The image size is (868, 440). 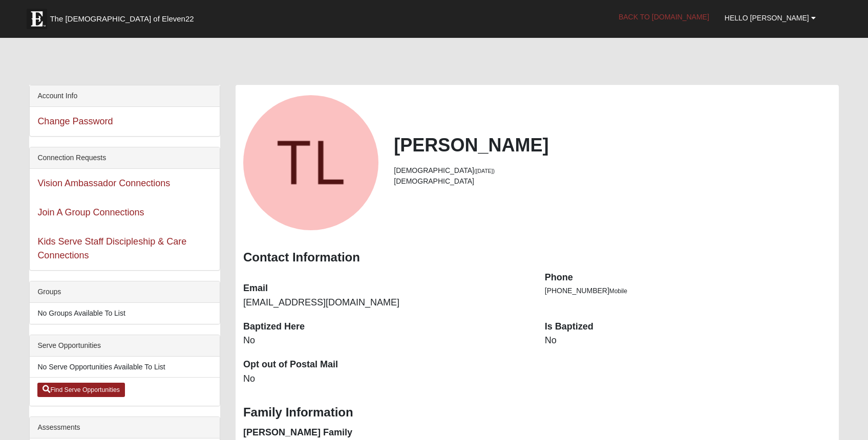 What do you see at coordinates (124, 367) in the screenshot?
I see `li: No Serve Opportunities Available To List` at bounding box center [124, 367].